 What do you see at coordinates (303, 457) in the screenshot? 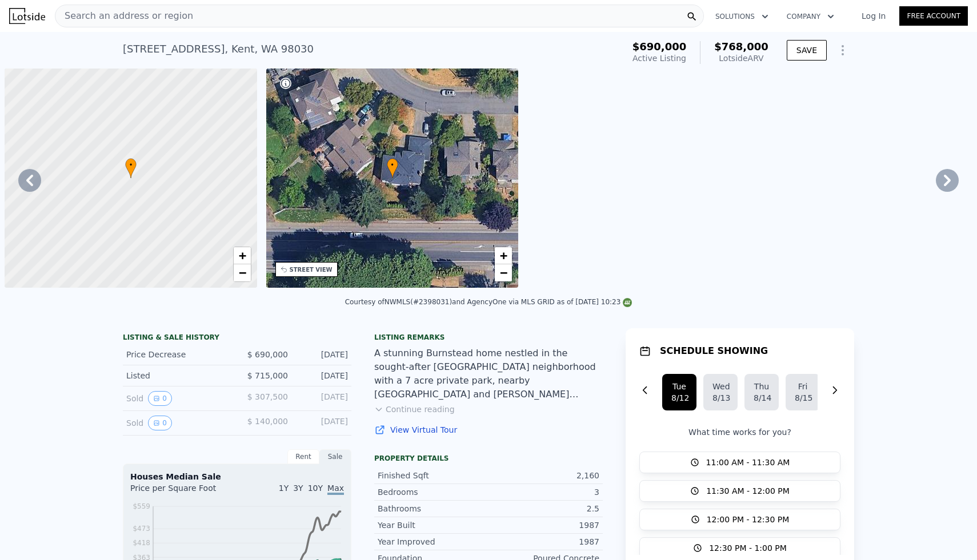
I see `div: Rent` at bounding box center [303, 457].